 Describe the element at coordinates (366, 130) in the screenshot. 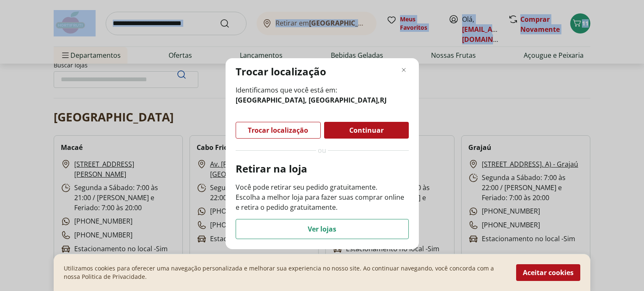

I see `button: Continuar` at that location.